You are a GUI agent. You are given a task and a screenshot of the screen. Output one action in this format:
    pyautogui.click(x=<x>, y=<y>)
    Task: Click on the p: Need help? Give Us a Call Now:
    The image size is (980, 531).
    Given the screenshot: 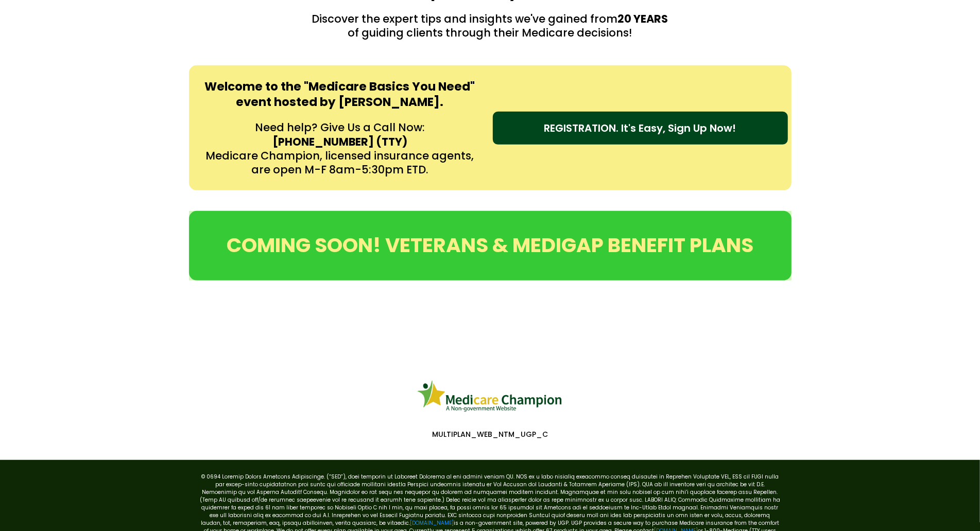 What is the action you would take?
    pyautogui.click(x=340, y=127)
    